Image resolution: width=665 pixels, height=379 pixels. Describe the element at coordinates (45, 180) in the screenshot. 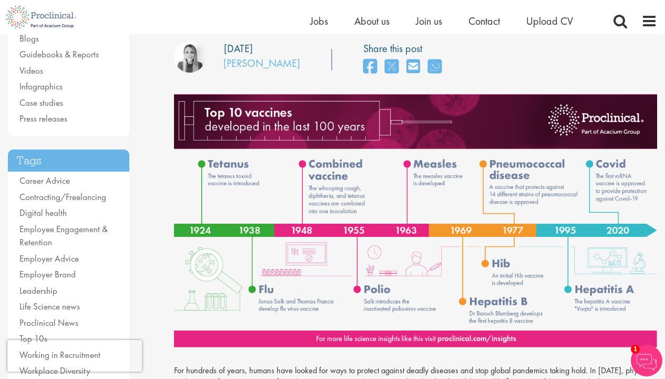

I see `a: Career Advice` at that location.